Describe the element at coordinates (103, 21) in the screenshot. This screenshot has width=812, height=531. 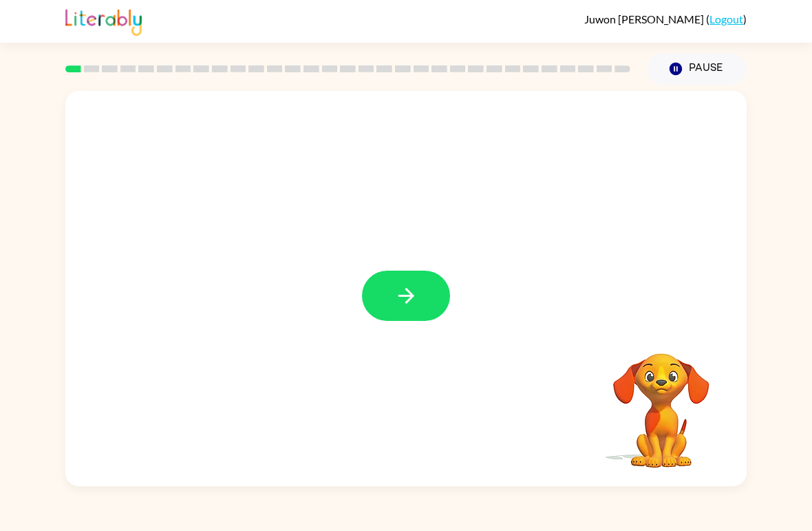
I see `img: Literably` at that location.